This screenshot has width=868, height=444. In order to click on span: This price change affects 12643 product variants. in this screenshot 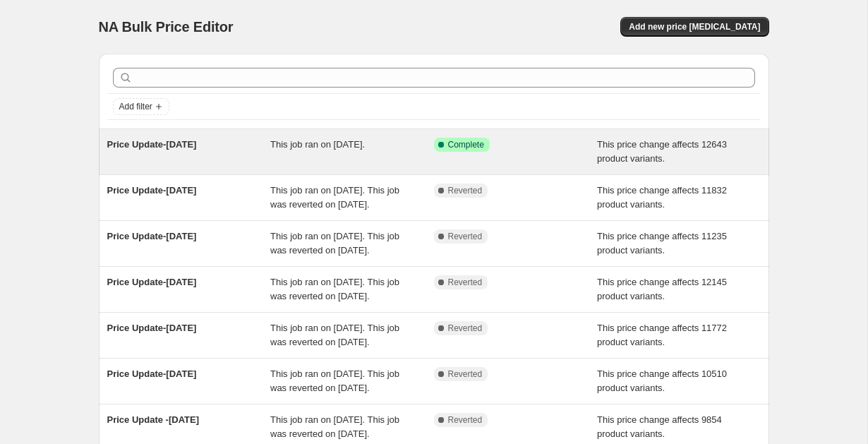, I will do `click(662, 151)`.